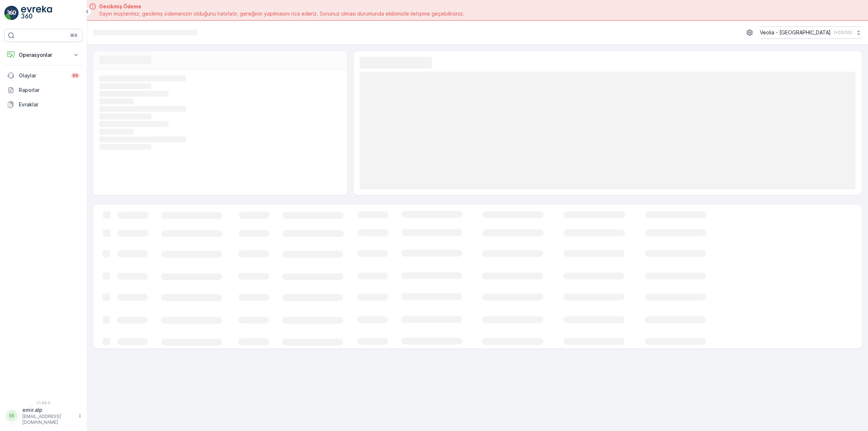 The height and width of the screenshot is (431, 868). I want to click on p: ( +03:00 ), so click(842, 32).